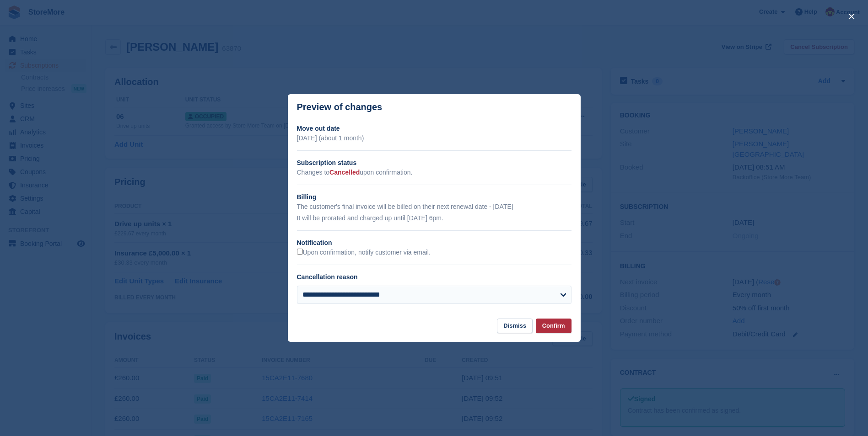  What do you see at coordinates (327, 277) in the screenshot?
I see `label: Cancellation reason` at bounding box center [327, 277].